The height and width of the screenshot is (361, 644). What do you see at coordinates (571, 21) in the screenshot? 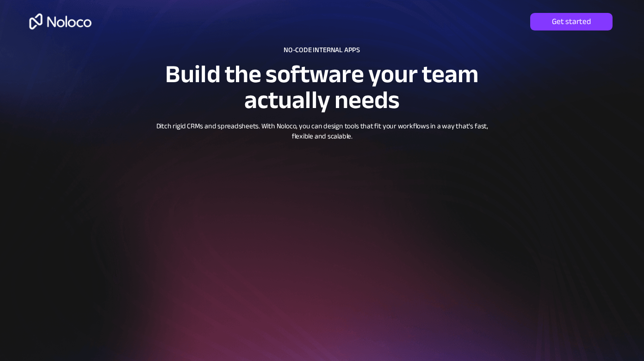
I see `span: Get started` at bounding box center [571, 21].